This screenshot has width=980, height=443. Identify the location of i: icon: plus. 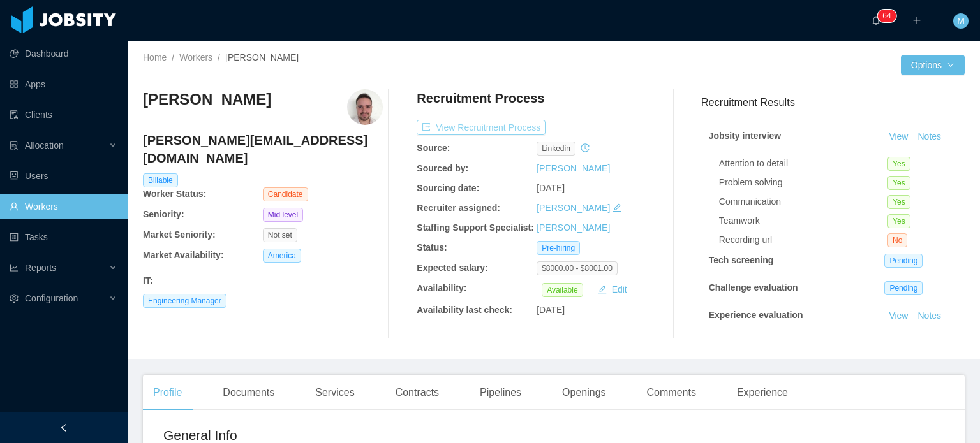
(916, 21).